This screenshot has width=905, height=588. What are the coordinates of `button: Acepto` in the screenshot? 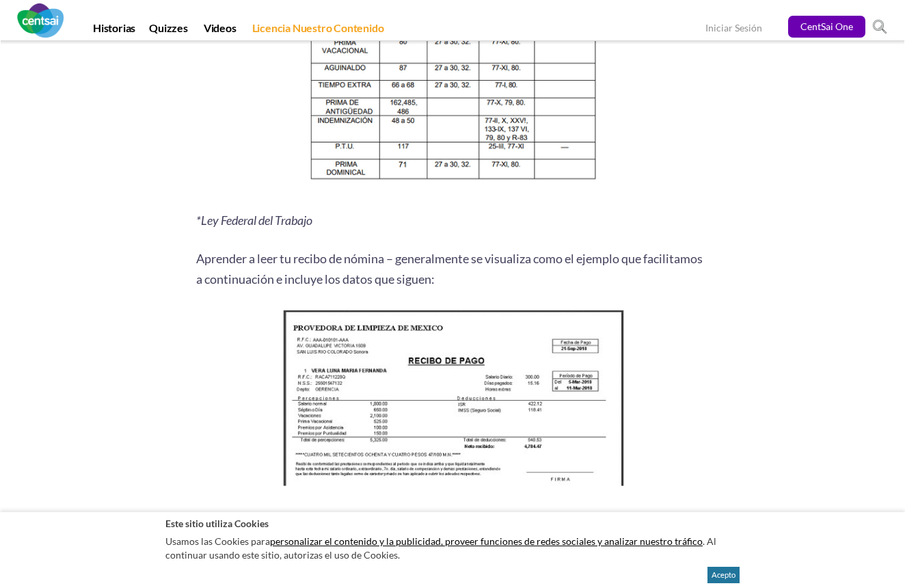 It's located at (723, 575).